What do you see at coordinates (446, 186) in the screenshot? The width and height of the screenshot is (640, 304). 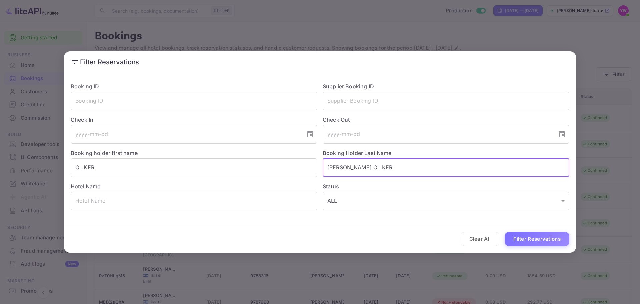 I see `label: Status` at bounding box center [446, 186].